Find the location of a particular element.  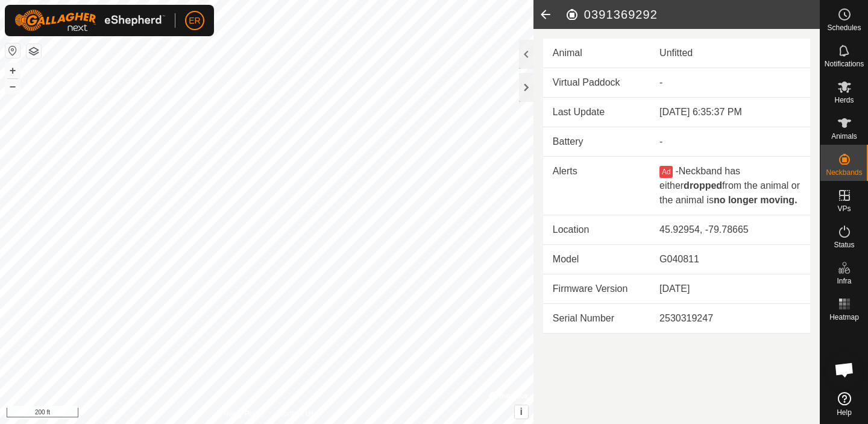

td: Model is located at coordinates (596, 259).